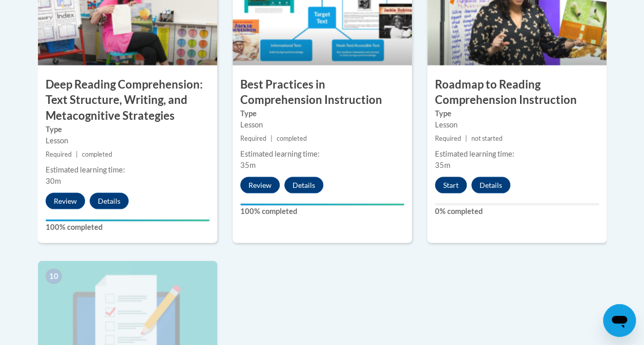  I want to click on h3: Roadmap to Reading Comprehension Instruction, so click(517, 92).